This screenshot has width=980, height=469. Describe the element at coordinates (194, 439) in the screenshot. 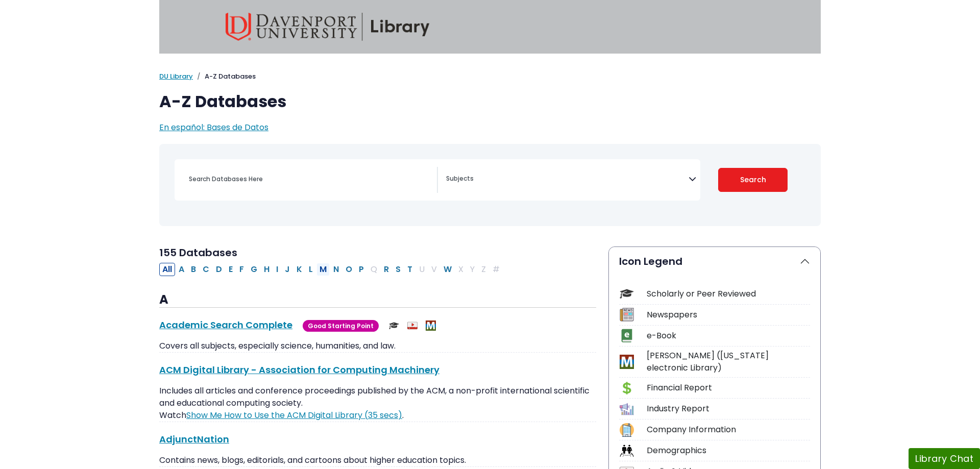

I see `a: AdjunctNation` at that location.